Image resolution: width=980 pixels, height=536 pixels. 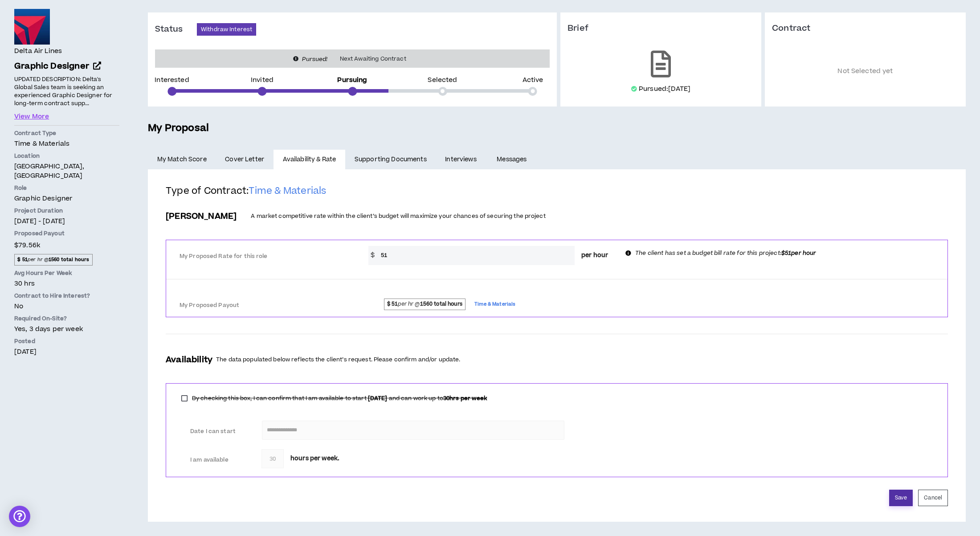 I want to click on p: A market competitive rate within the client’s budget will maximize your chances of securing the p..., so click(x=398, y=216).